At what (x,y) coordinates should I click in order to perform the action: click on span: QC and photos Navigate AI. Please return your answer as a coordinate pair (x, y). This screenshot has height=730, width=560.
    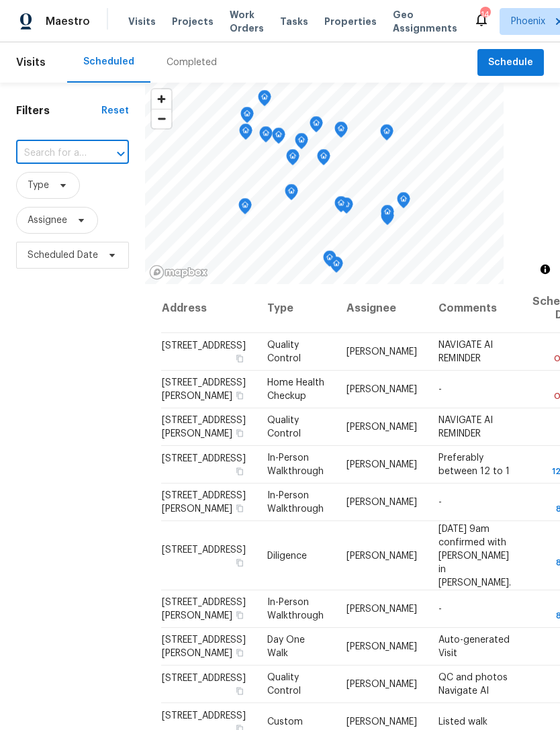
    Looking at the image, I should click on (473, 685).